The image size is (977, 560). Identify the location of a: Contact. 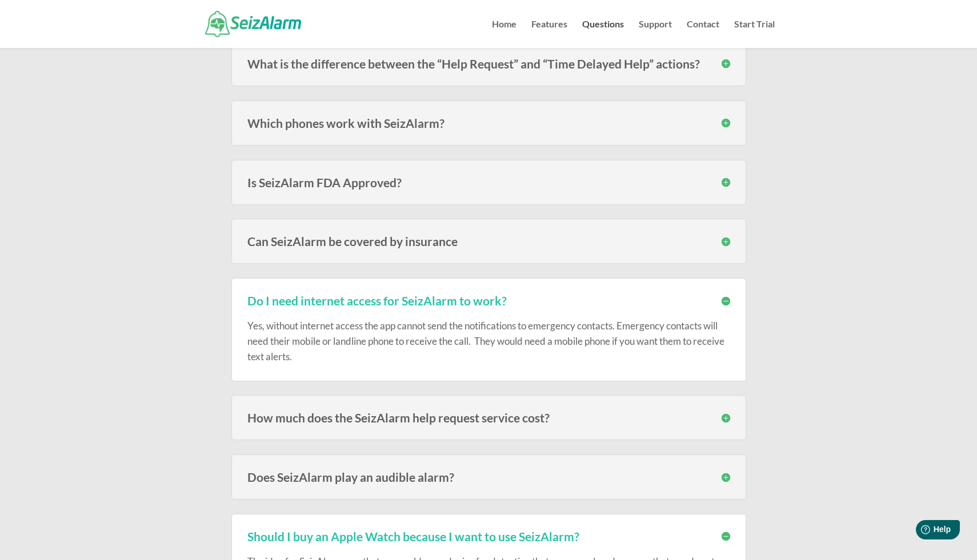
(703, 34).